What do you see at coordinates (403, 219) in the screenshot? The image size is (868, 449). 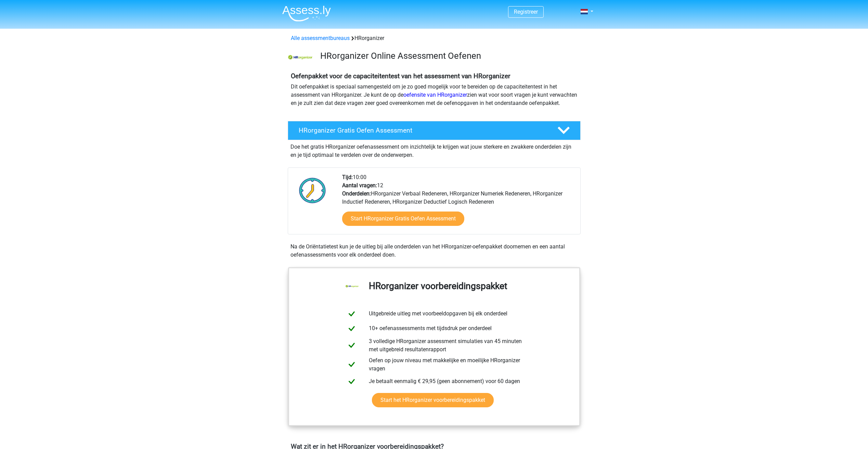 I see `a: Start HRorganizer Gratis Oefen Assessment` at bounding box center [403, 219].